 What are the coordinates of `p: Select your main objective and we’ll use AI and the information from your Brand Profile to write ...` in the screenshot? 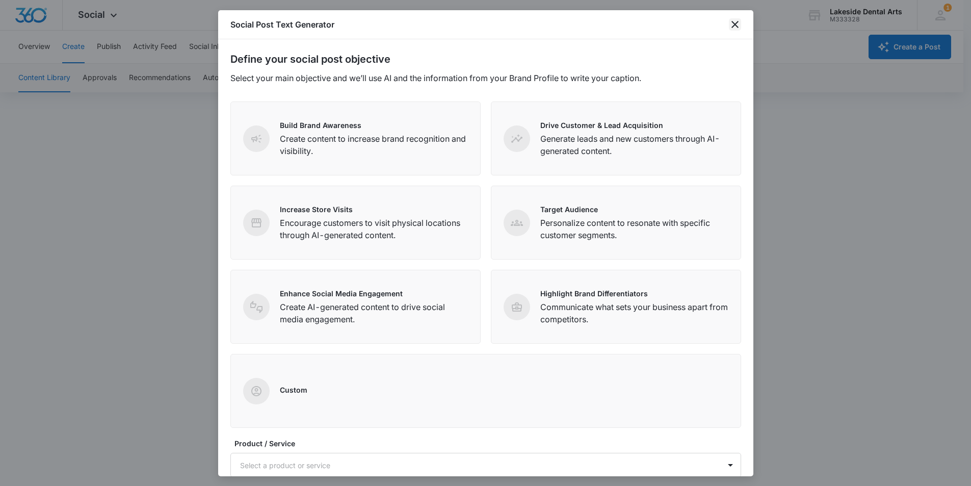 It's located at (486, 78).